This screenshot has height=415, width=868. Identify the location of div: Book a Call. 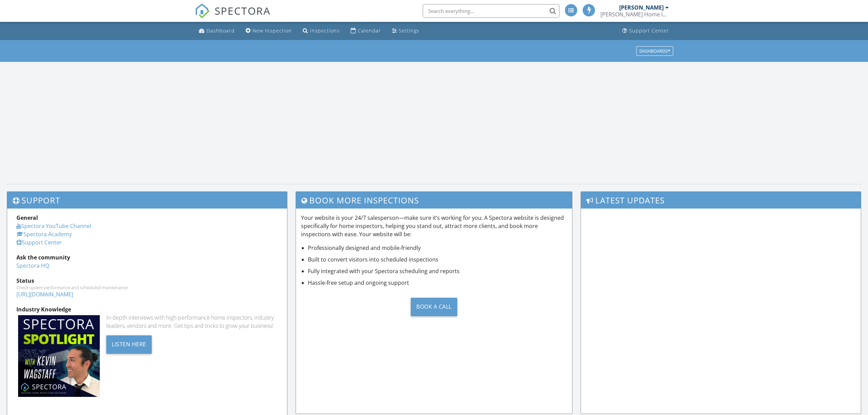
(434, 308).